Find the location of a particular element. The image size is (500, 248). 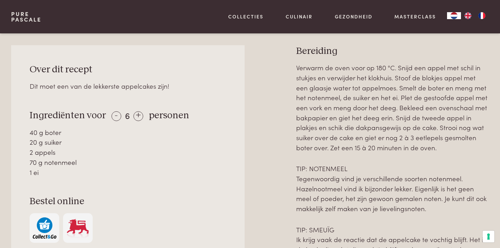

p: TIP: NOTENMEEL Tegenwoordig vind je verschillende soorten notenmeel. Hazelnootmeel vind ik bijzon... is located at coordinates (392, 188).